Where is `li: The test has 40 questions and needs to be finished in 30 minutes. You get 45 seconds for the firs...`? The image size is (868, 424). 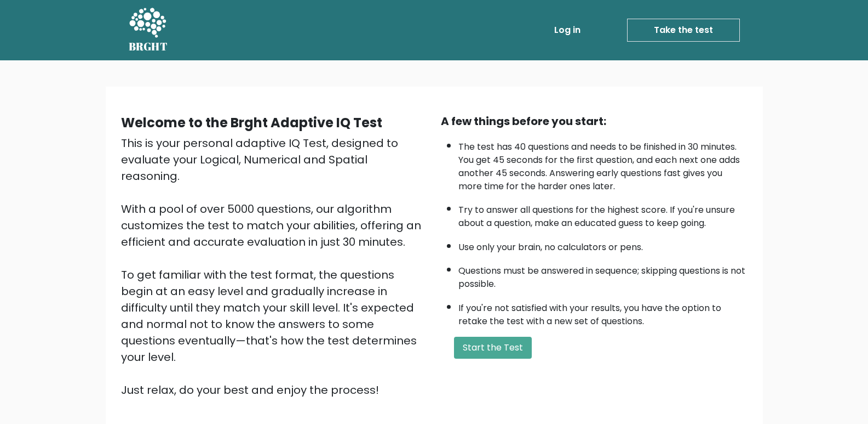
li: The test has 40 questions and needs to be finished in 30 minutes. You get 45 seconds for the firs... is located at coordinates (603, 164).